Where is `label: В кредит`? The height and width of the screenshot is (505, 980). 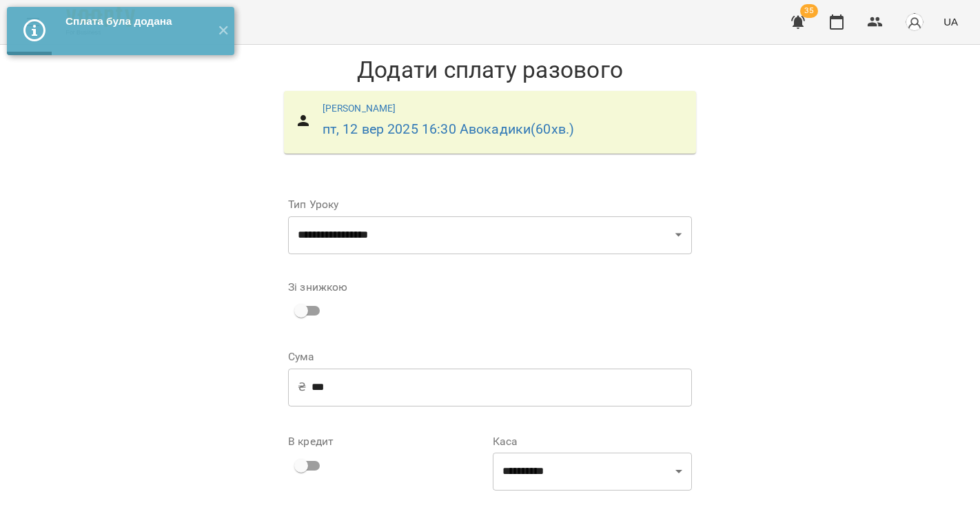 label: В кредит is located at coordinates (387, 441).